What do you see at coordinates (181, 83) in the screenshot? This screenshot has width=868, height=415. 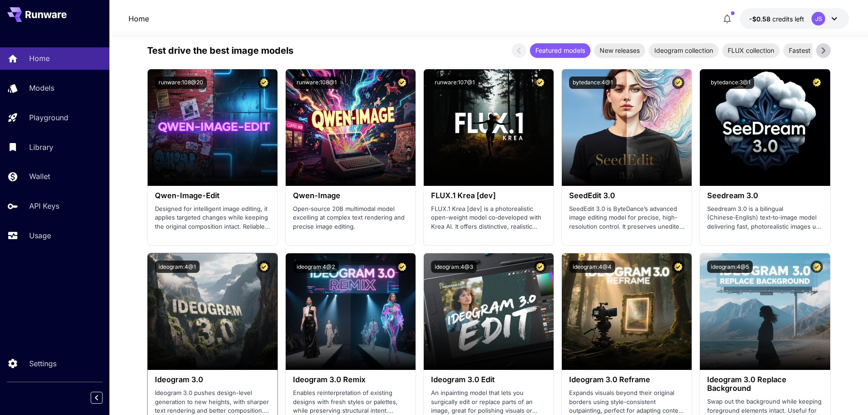 I see `button: runware:108@20` at bounding box center [181, 83].